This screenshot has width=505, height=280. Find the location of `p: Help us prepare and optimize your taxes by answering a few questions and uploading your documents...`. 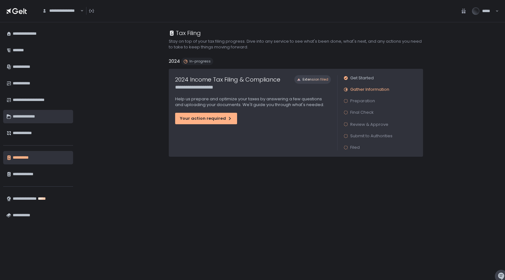

p: Help us prepare and optimize your taxes by answering a few questions and uploading your documents... is located at coordinates (253, 102).